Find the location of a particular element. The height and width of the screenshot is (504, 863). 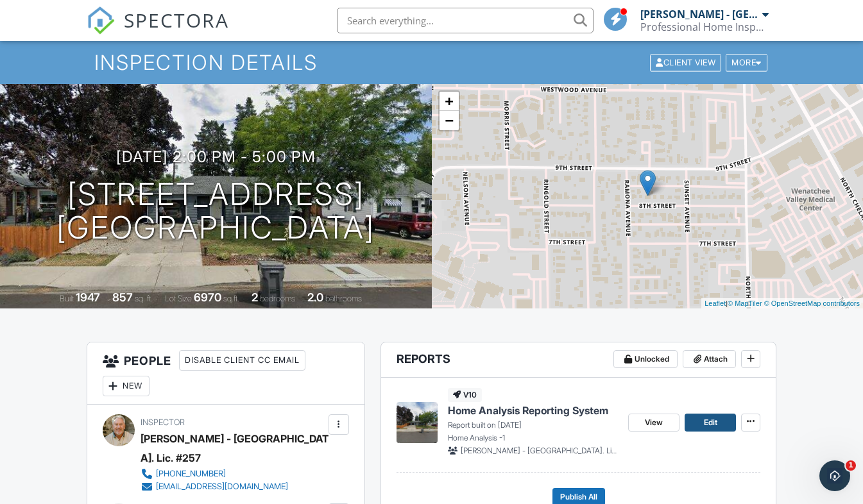

span: bedrooms is located at coordinates (277, 298).